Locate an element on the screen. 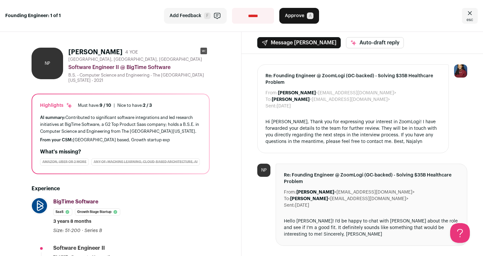  img: 10010497-medium_jpg is located at coordinates (460, 71).